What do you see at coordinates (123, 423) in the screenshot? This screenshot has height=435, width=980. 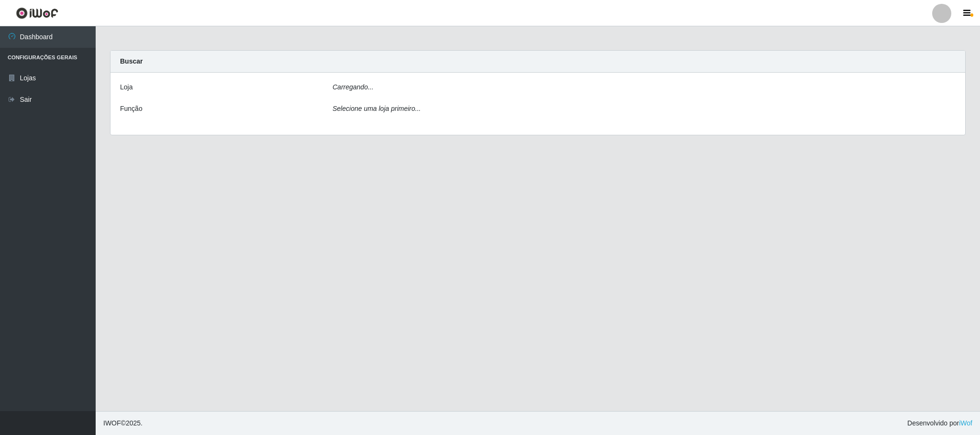 I see `span: © 2025 .` at bounding box center [123, 423].